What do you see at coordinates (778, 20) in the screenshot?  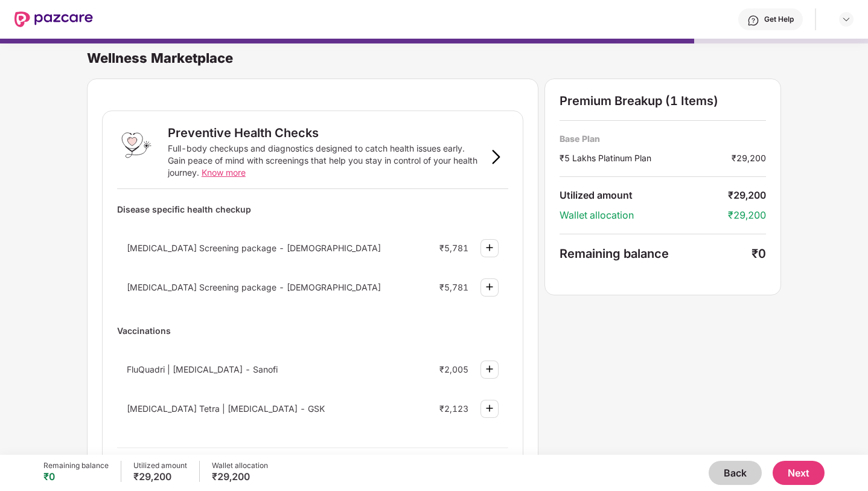 I see `div: Get Help` at bounding box center [778, 20].